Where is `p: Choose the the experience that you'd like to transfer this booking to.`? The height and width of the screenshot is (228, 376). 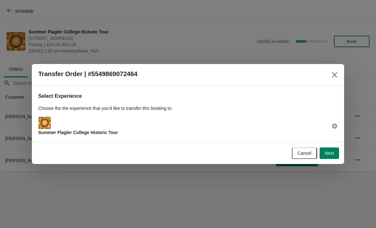
p: Choose the the experience that you'd like to transfer this booking to. is located at coordinates (188, 108).